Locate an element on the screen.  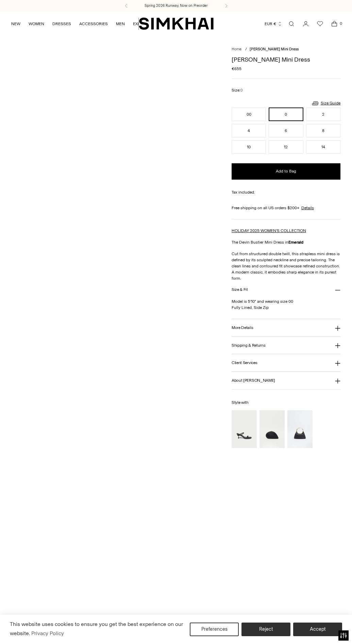
button: Client Services is located at coordinates (286, 362).